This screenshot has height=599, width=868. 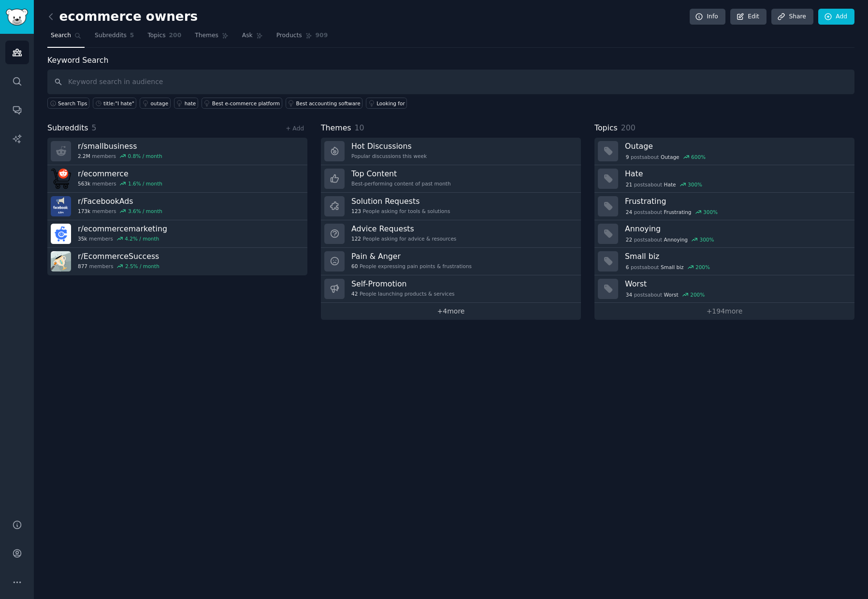 What do you see at coordinates (676, 239) in the screenshot?
I see `span: Annoying` at bounding box center [676, 239].